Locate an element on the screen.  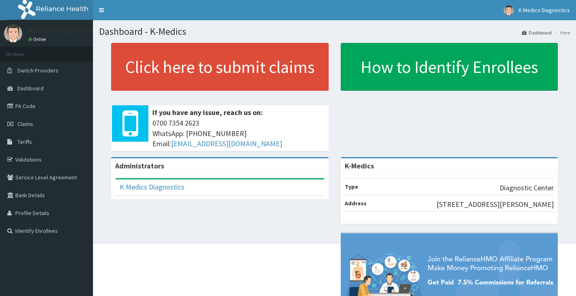
a: Online is located at coordinates (38, 39).